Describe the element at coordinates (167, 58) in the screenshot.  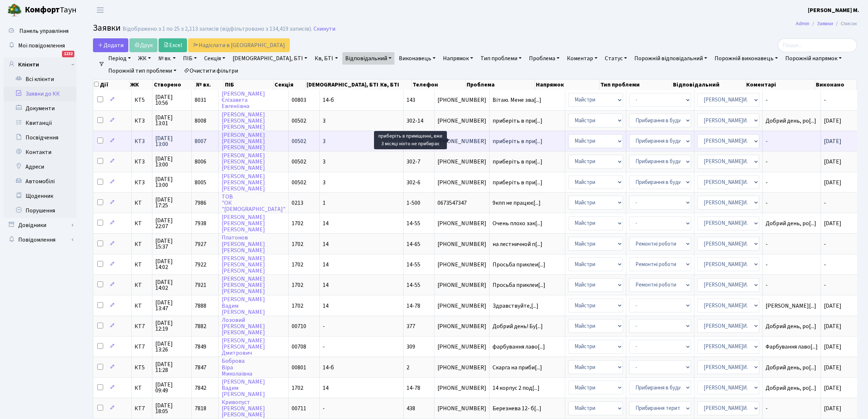
I see `a: № вх.` at that location.